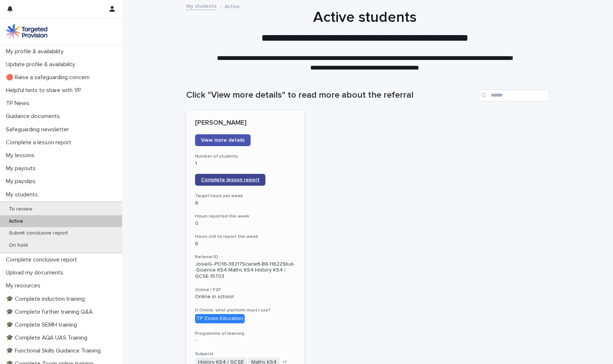  Describe the element at coordinates (55, 351) in the screenshot. I see `p: 🎓 Functional Skills Guidance Training` at that location.